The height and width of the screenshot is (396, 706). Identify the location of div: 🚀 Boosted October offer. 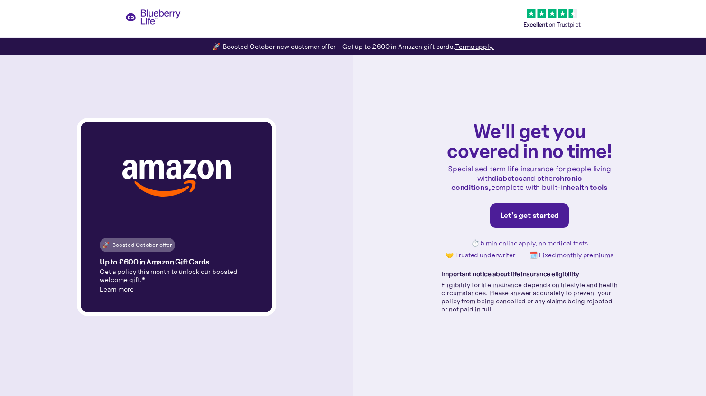
(137, 245).